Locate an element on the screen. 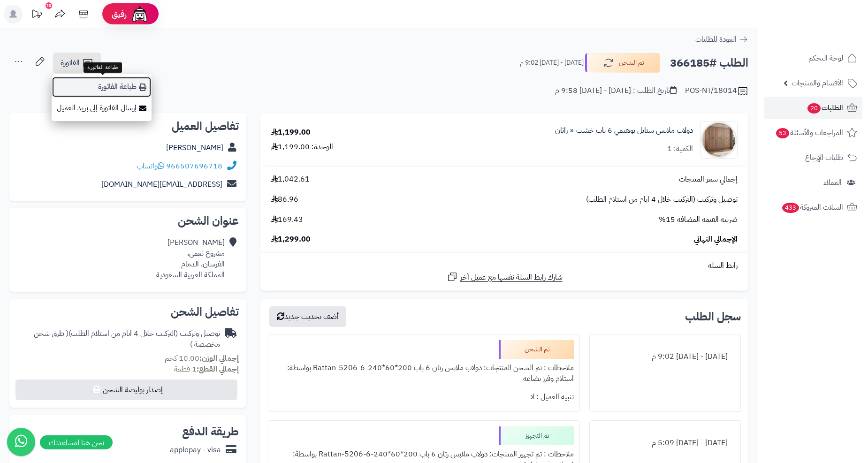 Image resolution: width=868 pixels, height=463 pixels. h2: عنوان الشحن is located at coordinates (128, 221).